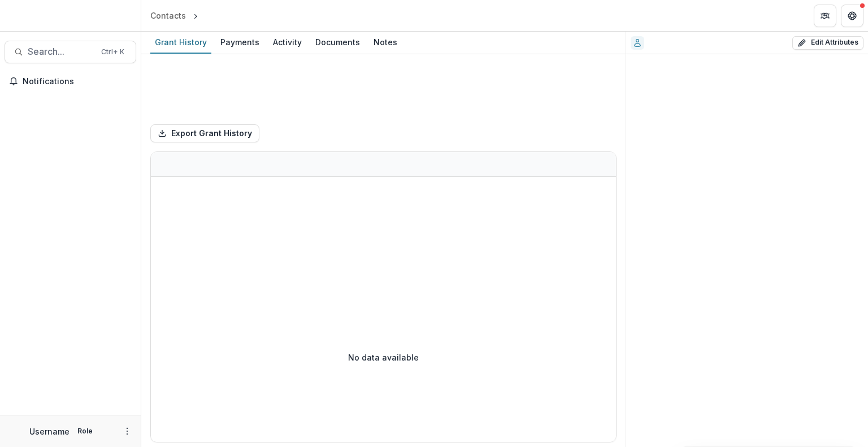  Describe the element at coordinates (181, 42) in the screenshot. I see `div: Grant History` at that location.